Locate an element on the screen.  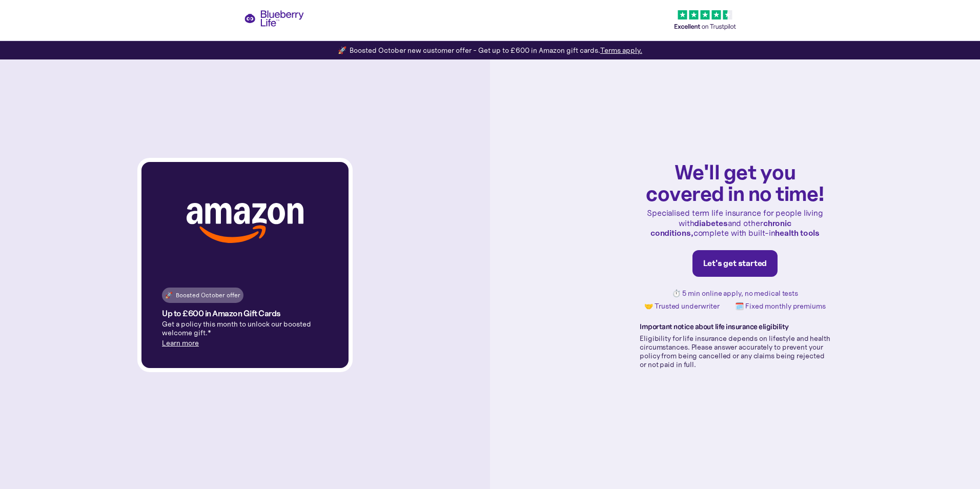
div: 🚀 Boosted October new customer offer - Get up to £600 in Amazon gift cards. is located at coordinates (490, 50).